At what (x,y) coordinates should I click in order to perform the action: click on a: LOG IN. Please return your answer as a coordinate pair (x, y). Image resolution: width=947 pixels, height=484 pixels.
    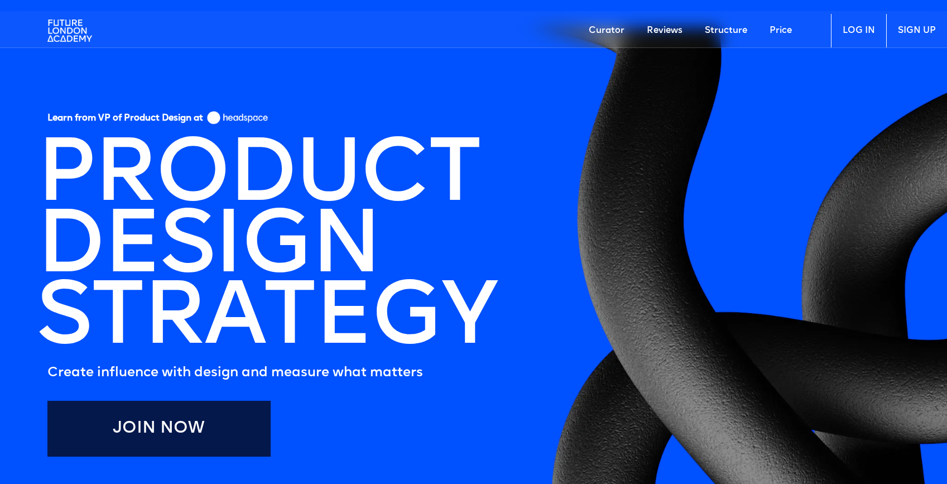
    Looking at the image, I should click on (858, 31).